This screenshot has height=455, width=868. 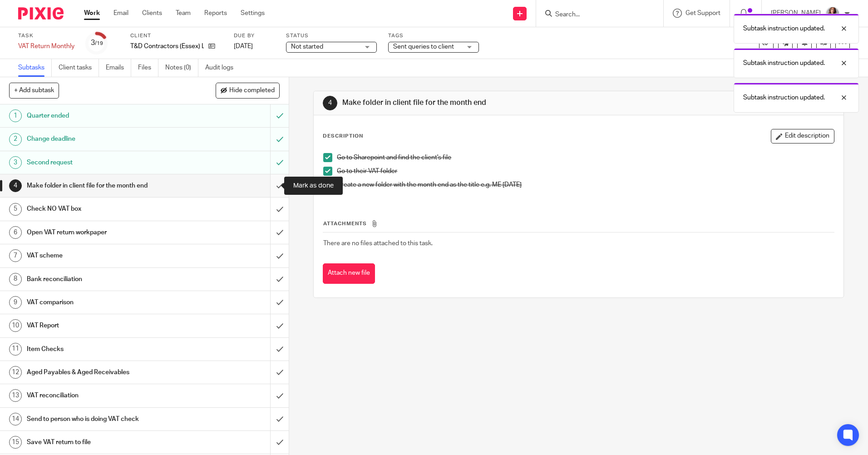 I want to click on button: Hide completed, so click(x=247, y=91).